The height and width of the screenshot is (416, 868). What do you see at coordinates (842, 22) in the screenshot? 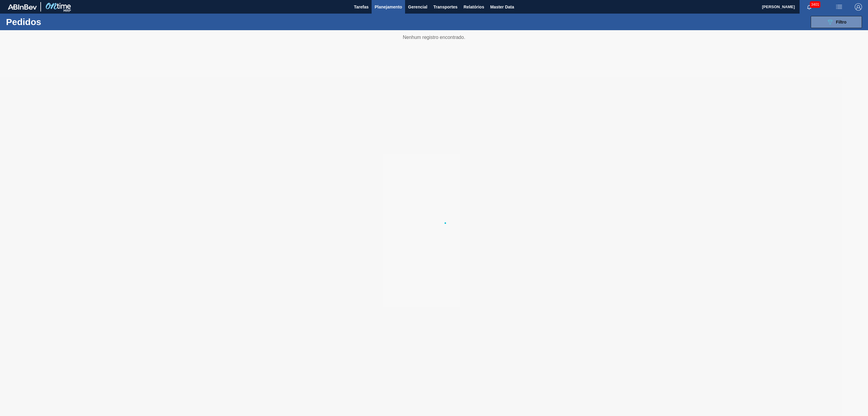
I see `span: Filtro` at bounding box center [842, 22].